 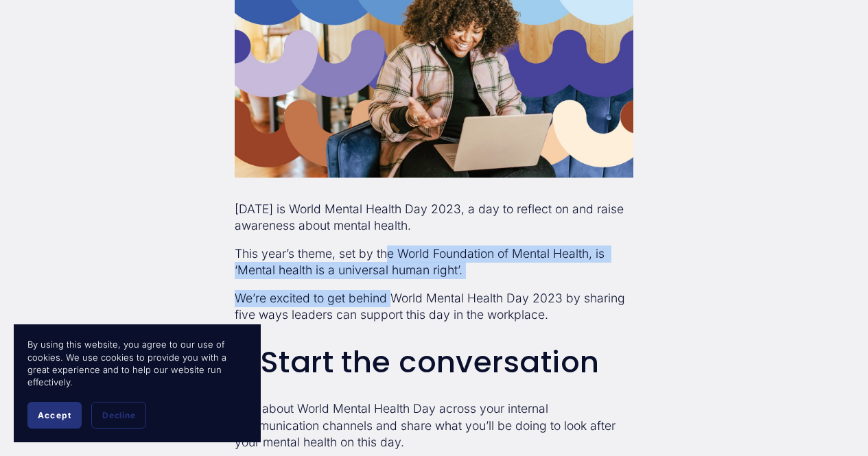 I want to click on button: Accept, so click(x=54, y=415).